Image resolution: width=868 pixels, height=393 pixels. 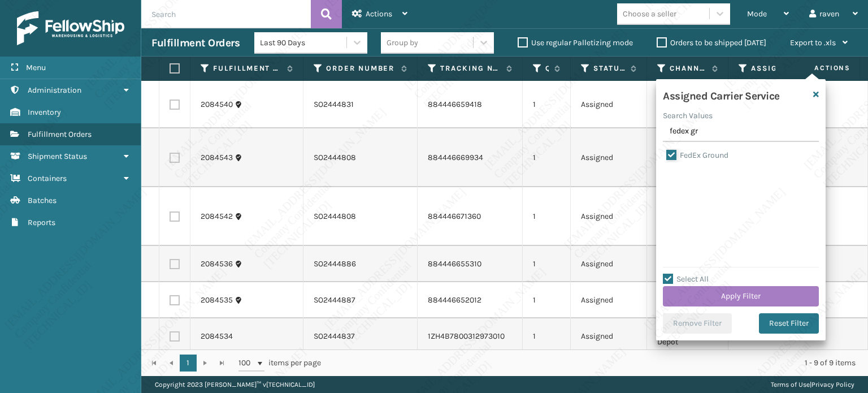 What do you see at coordinates (216, 217) in the screenshot?
I see `a: 2084542` at bounding box center [216, 217].